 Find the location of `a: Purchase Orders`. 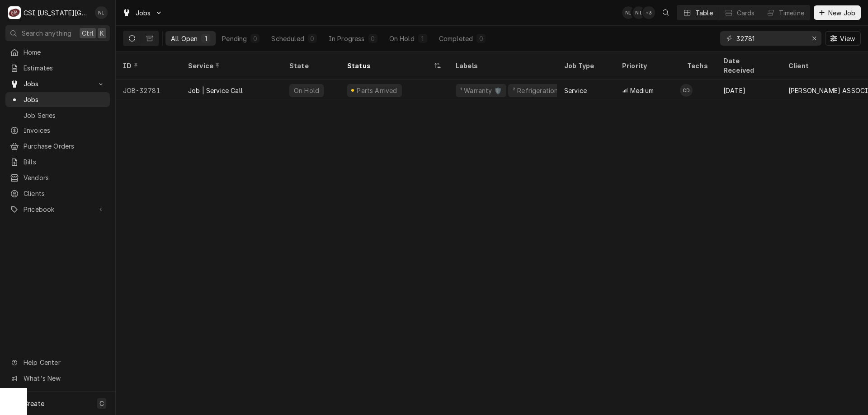

a: Purchase Orders is located at coordinates (57, 146).